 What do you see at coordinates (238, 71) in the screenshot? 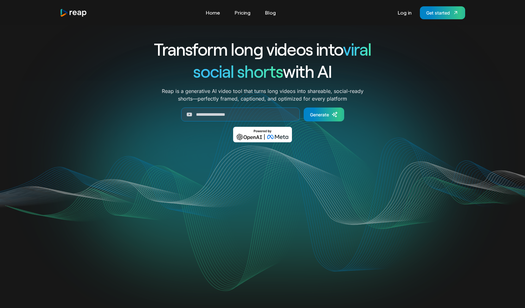
I see `span: social shorts` at bounding box center [238, 71].